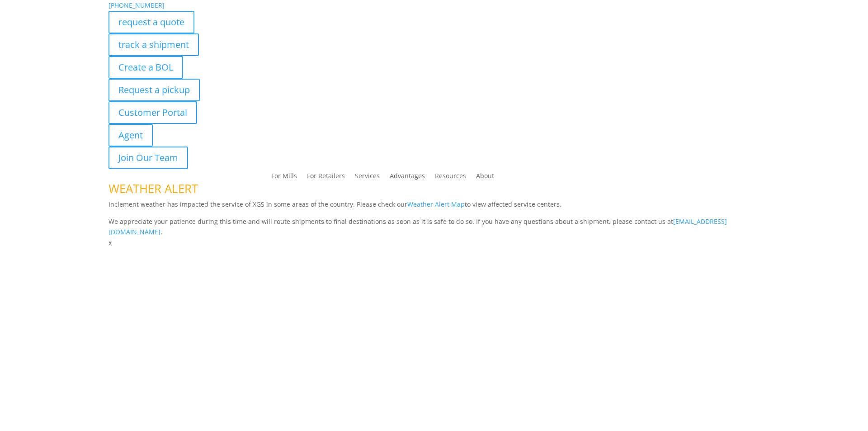 Image resolution: width=868 pixels, height=431 pixels. I want to click on a: track a shipment, so click(154, 44).